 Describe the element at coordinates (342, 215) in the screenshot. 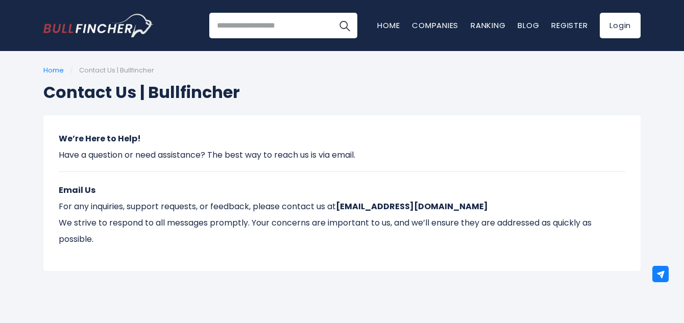

I see `p: For any inquiries, support requests, or feedback, please contact us at We strive to respond to al...` at that location.